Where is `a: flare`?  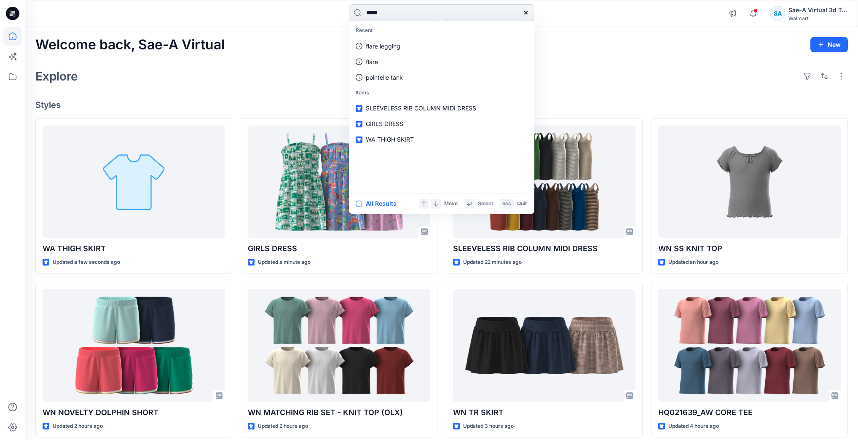
a: flare is located at coordinates (442, 62).